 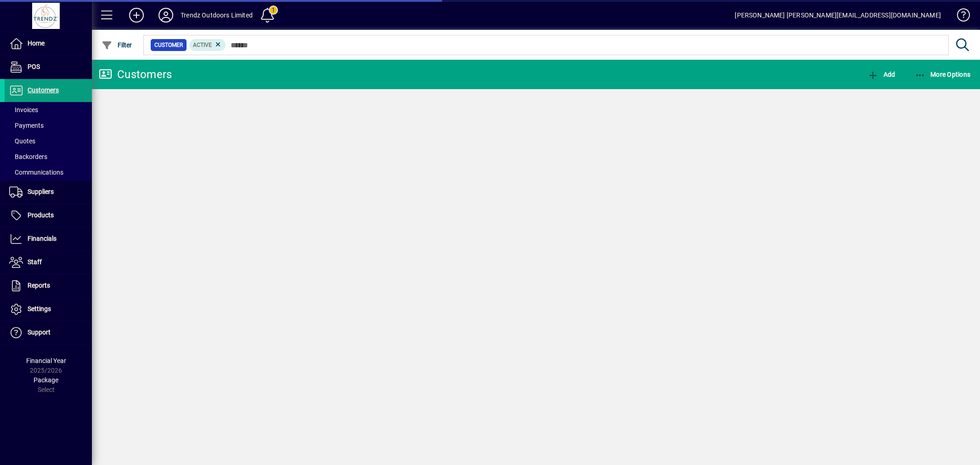 What do you see at coordinates (48, 263) in the screenshot?
I see `a: Staff` at bounding box center [48, 263].